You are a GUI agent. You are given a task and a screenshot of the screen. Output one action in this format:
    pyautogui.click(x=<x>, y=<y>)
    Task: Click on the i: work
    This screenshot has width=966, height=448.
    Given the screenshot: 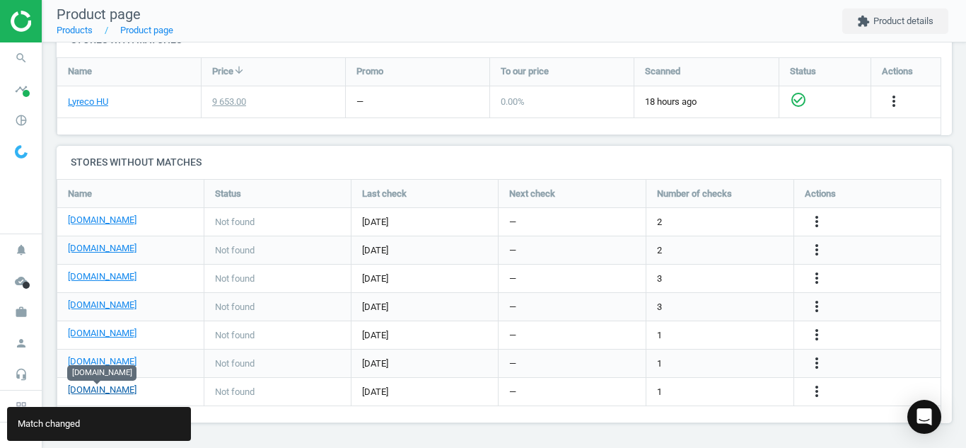 What is the action you would take?
    pyautogui.click(x=21, y=312)
    